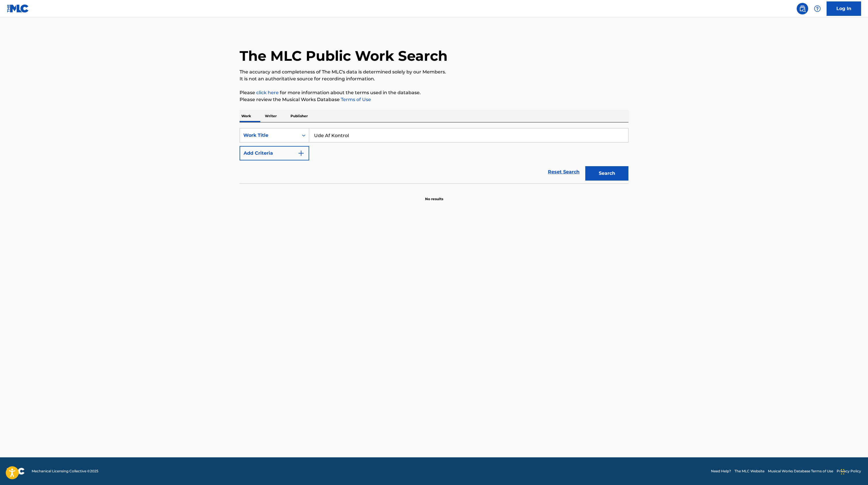 The width and height of the screenshot is (868, 485). I want to click on div: Work Title, so click(269, 135).